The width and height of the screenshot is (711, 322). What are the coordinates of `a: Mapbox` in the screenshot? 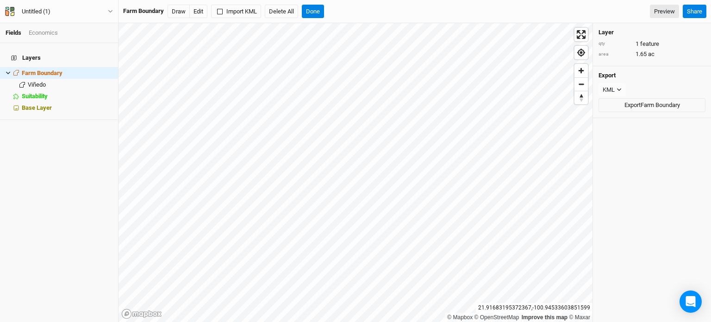 It's located at (460, 317).